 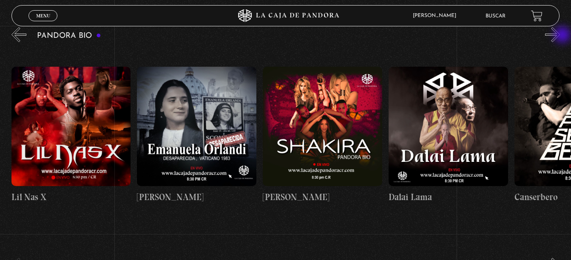 What do you see at coordinates (43, 23) in the screenshot?
I see `span: Cerrar` at bounding box center [43, 23].